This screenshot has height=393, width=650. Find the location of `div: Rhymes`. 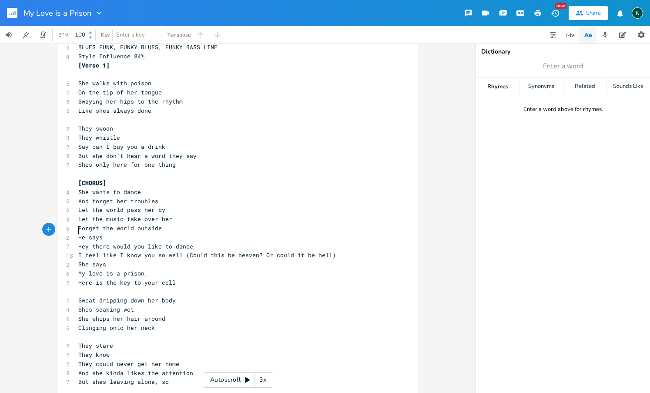

div: Rhymes is located at coordinates (498, 87).